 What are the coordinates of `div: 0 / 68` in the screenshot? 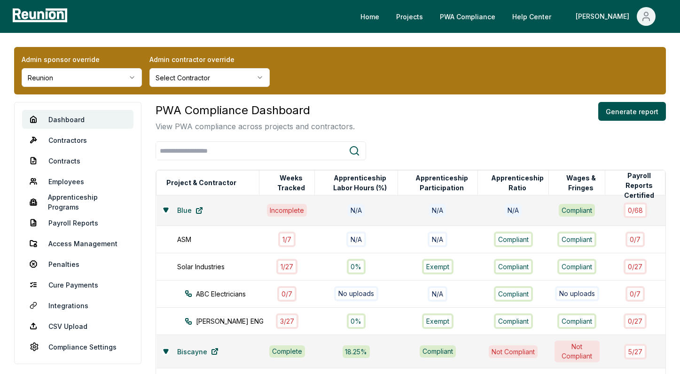 It's located at (636, 210).